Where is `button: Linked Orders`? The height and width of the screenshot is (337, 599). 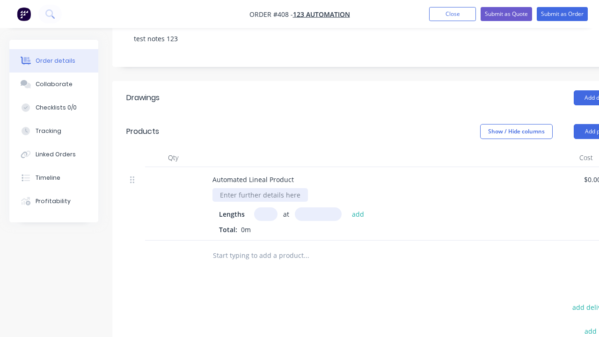
button: Linked Orders is located at coordinates (54, 154).